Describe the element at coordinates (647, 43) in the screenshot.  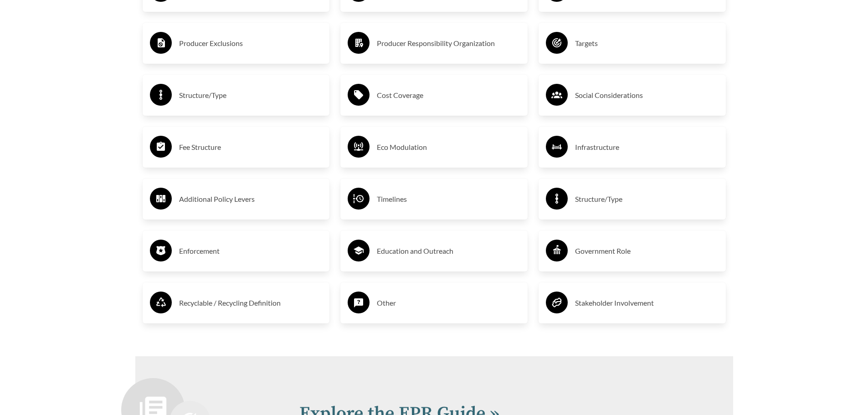
I see `h3: Targets` at that location.